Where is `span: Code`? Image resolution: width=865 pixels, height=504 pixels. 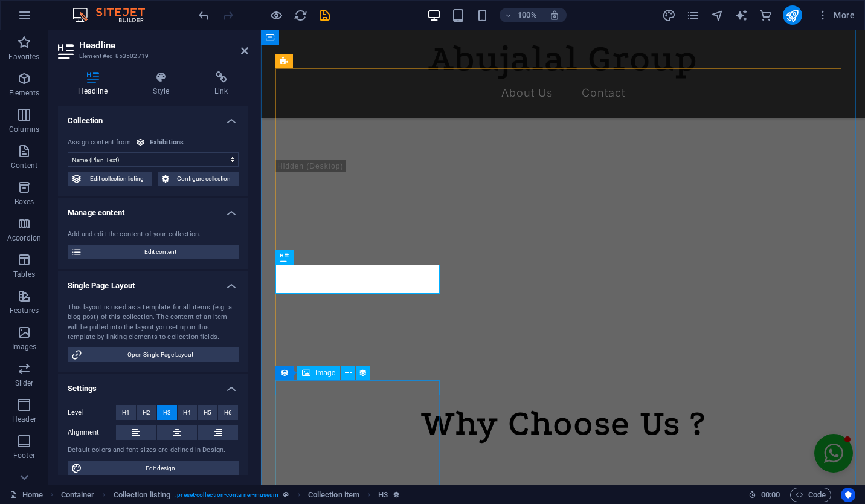 span: Code is located at coordinates (811, 494).